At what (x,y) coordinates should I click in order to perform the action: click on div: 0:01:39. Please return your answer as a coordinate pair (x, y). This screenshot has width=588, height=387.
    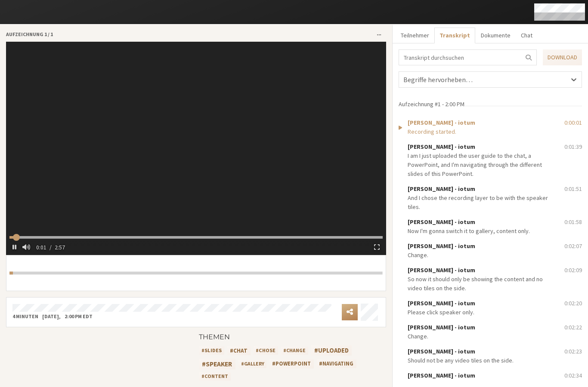
    Looking at the image, I should click on (573, 147).